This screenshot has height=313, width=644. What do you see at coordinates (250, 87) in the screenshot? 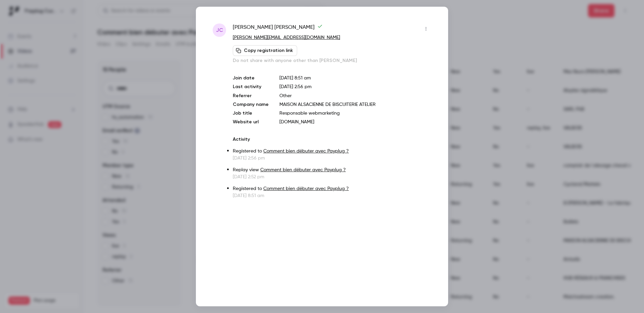
I see `p: Last activity` at bounding box center [250, 87].